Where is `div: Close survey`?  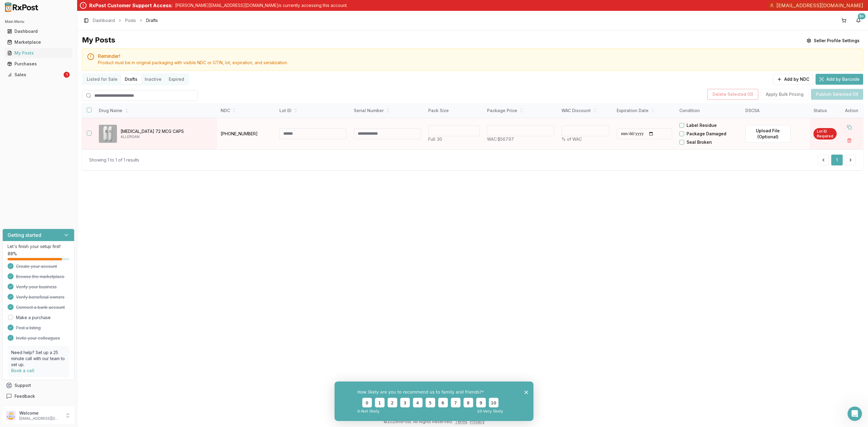 div: Close survey is located at coordinates (192, 11).